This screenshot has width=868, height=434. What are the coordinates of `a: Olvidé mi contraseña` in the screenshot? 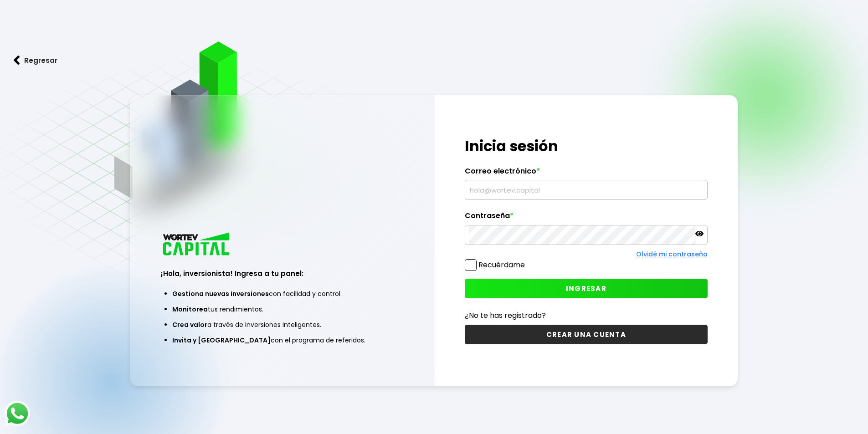 It's located at (672, 254).